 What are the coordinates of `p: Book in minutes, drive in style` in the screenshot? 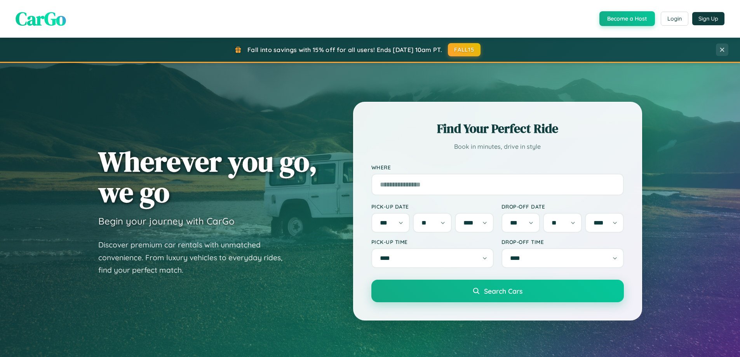 It's located at (498, 147).